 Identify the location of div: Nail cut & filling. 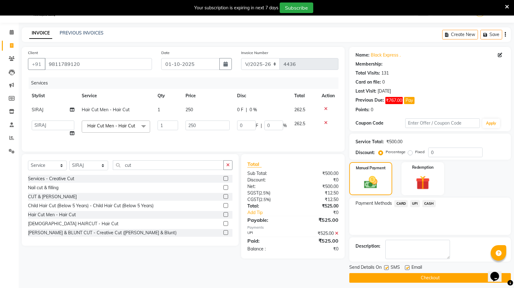
(43, 188).